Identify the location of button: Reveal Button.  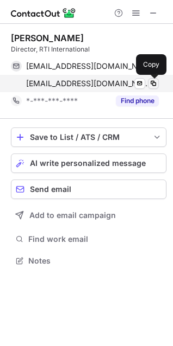
(137, 101).